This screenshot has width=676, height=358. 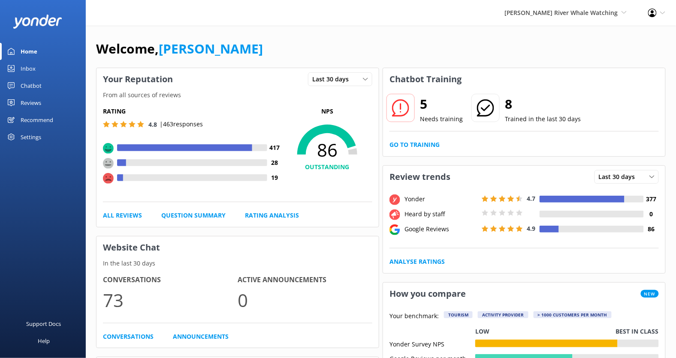 What do you see at coordinates (31, 86) in the screenshot?
I see `div: Chatbot` at bounding box center [31, 86].